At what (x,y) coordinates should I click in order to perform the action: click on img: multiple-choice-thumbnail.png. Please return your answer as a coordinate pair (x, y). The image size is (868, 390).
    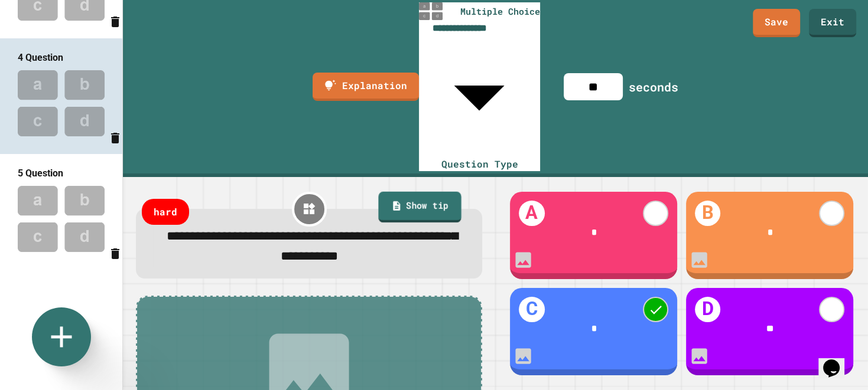
    Looking at the image, I should click on (431, 11).